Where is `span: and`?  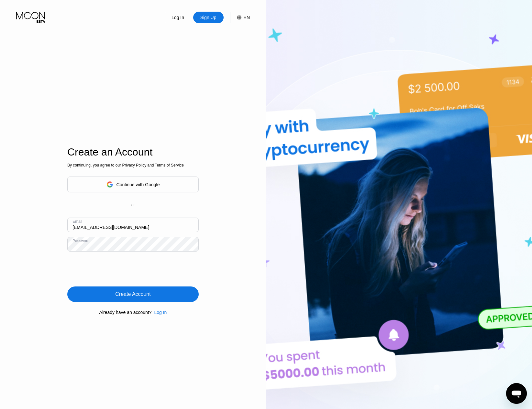 span: and is located at coordinates (150, 165).